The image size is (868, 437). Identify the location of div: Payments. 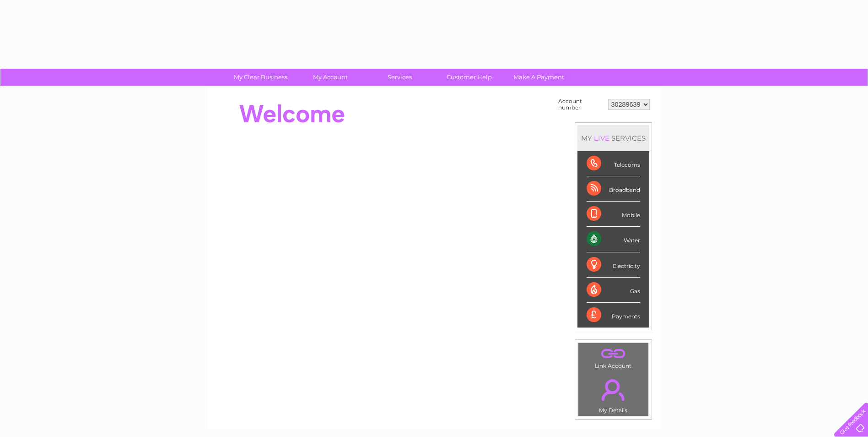
(613, 315).